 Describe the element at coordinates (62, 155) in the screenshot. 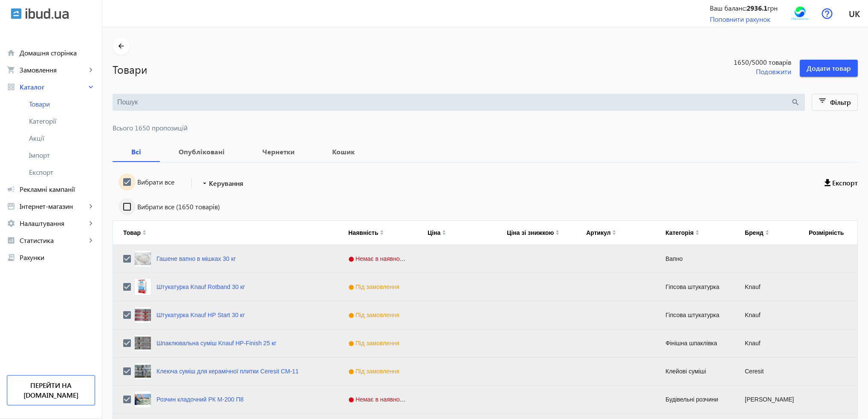

I see `span: Імпорт` at that location.